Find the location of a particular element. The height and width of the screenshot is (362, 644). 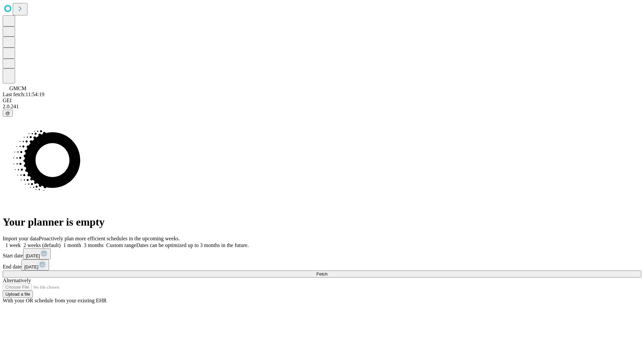

button: Fetch is located at coordinates (322, 274).